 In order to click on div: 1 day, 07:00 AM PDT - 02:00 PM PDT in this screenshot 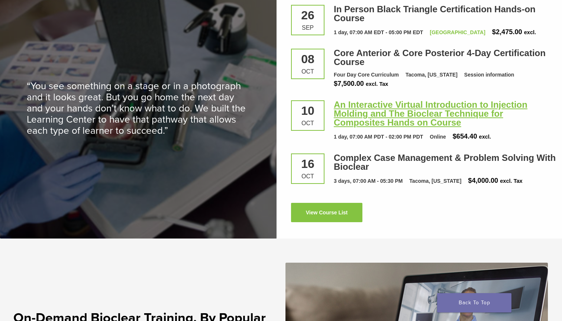, I will do `click(378, 137)`.